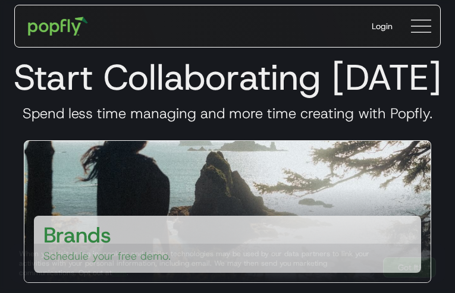  What do you see at coordinates (77, 235) in the screenshot?
I see `h3: Brands` at bounding box center [77, 235].